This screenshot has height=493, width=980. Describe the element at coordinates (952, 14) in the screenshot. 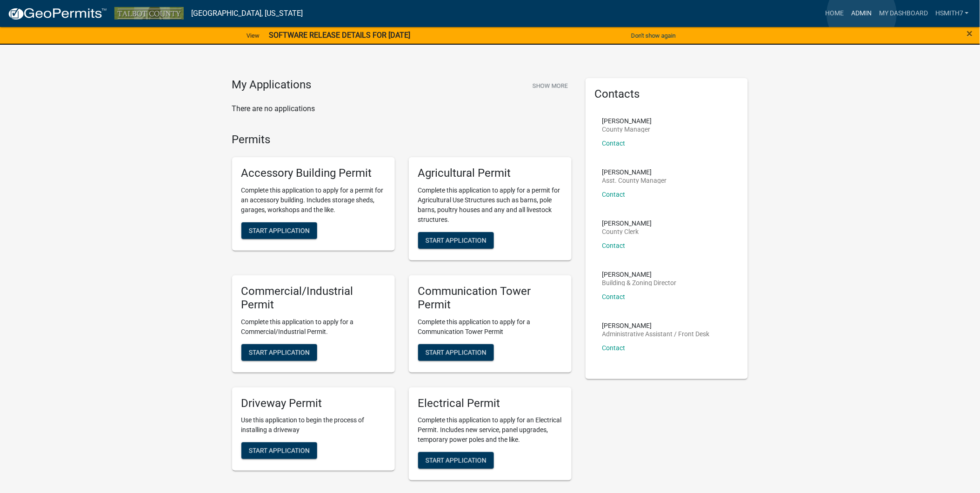

I see `a: hsmith7` at that location.